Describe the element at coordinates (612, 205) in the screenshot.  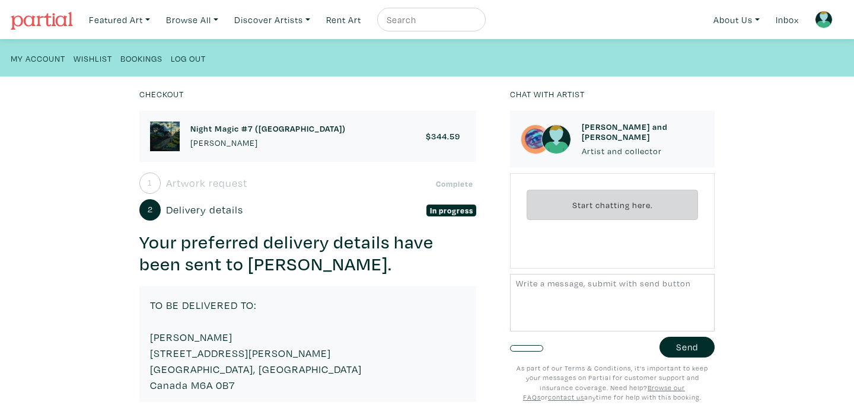
I see `div: Start chatting here.` at that location.